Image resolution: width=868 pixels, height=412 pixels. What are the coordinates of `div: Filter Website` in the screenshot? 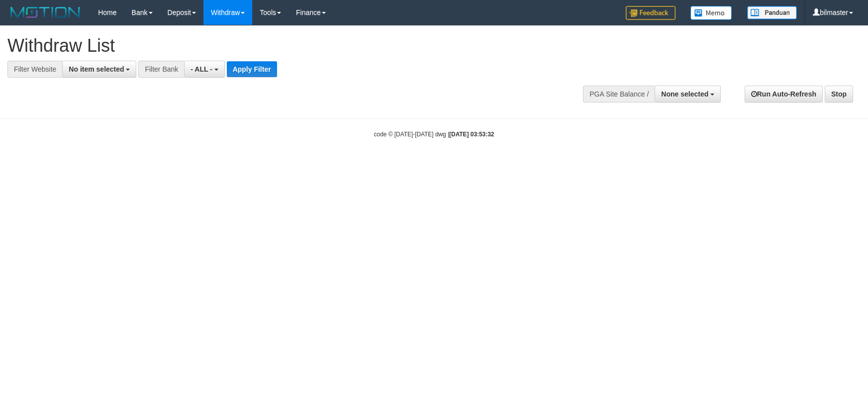 It's located at (35, 69).